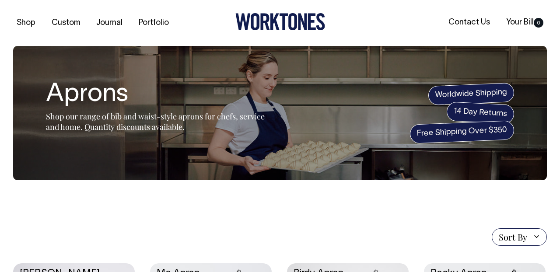 Image resolution: width=560 pixels, height=272 pixels. I want to click on span: Sort By, so click(513, 237).